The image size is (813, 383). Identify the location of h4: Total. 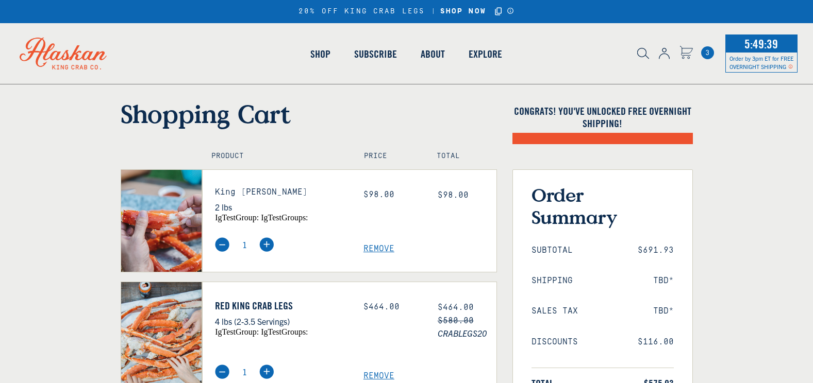
(462, 156).